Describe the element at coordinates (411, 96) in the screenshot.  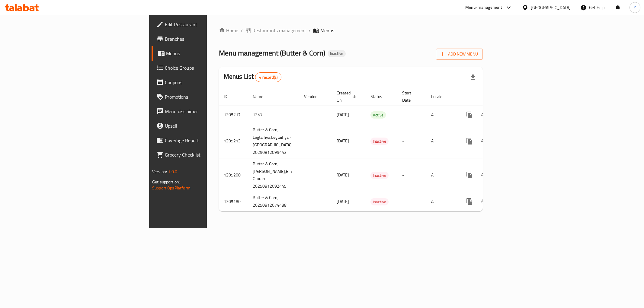
I see `span: Start Date` at that location.